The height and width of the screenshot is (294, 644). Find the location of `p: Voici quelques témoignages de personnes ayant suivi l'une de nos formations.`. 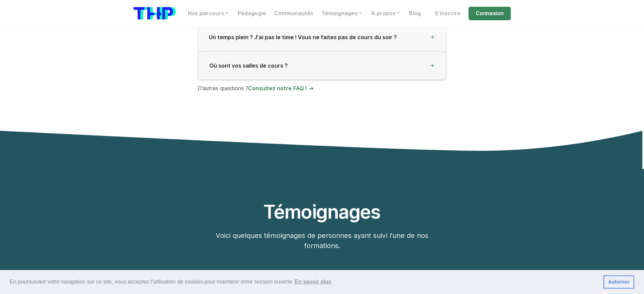

p: Voici quelques témoignages de personnes ayant suivi l'une de nos formations. is located at coordinates (322, 241).